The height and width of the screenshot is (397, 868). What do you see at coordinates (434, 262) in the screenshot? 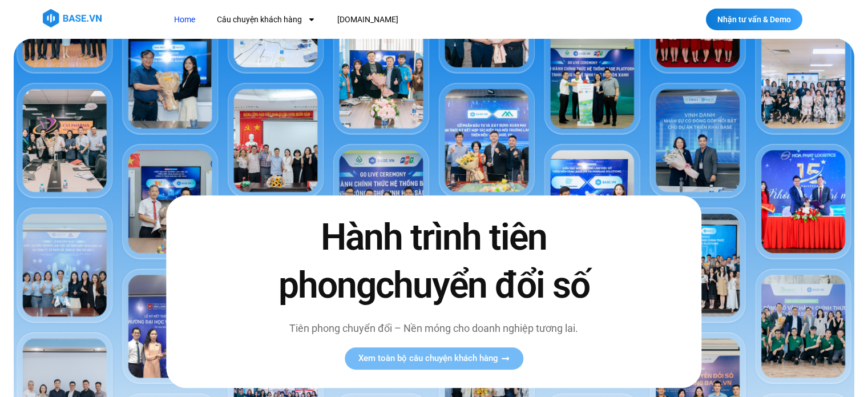
I see `h2: Hành trình tiên phong` at bounding box center [434, 262].